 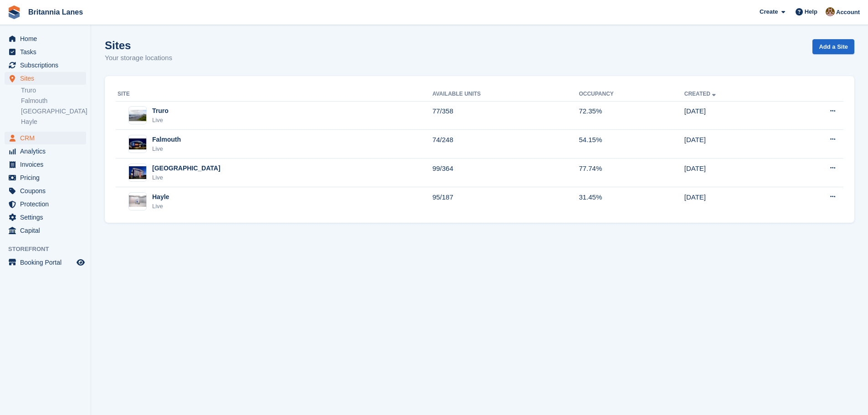 What do you see at coordinates (160, 111) in the screenshot?
I see `div: Truro` at bounding box center [160, 111].